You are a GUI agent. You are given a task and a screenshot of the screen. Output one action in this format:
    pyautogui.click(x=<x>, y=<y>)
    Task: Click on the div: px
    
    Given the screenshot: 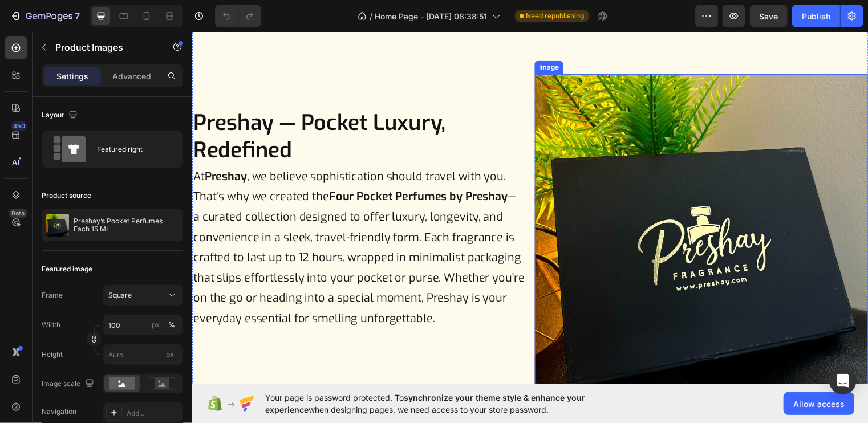 What is the action you would take?
    pyautogui.click(x=155, y=325)
    